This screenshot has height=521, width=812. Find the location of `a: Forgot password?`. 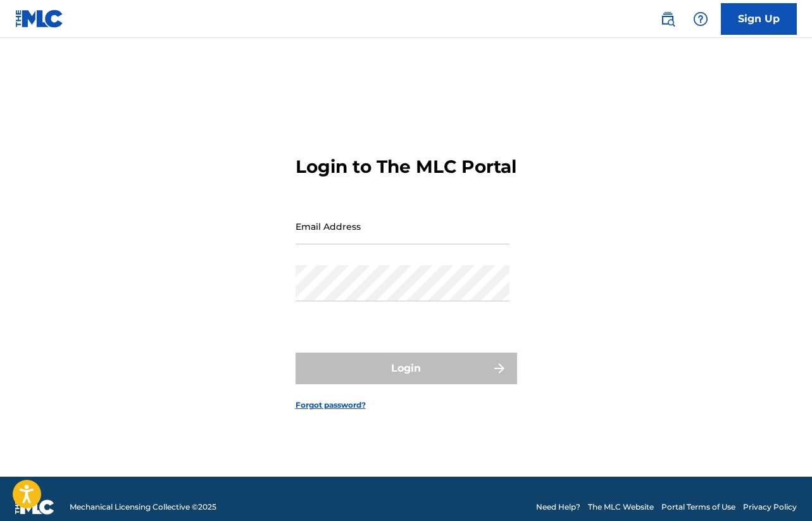

a: Forgot password? is located at coordinates (330, 405).